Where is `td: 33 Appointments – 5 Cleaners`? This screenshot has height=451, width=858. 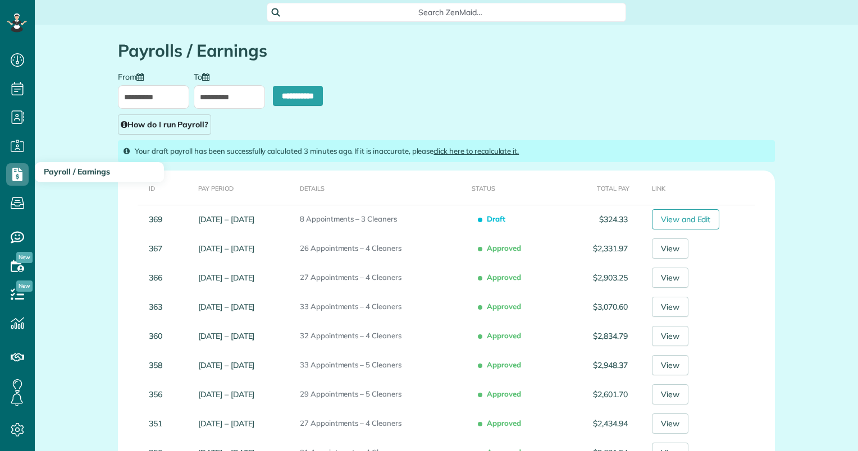 td: 33 Appointments – 5 Cleaners is located at coordinates (381, 365).